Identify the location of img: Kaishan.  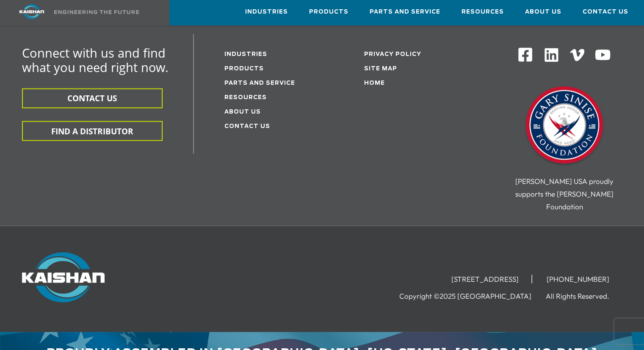
(63, 277).